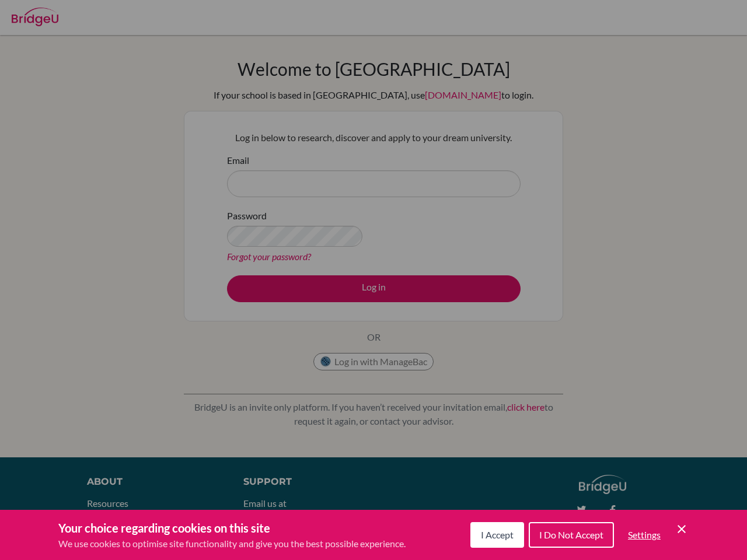  Describe the element at coordinates (572, 534) in the screenshot. I see `span: I Do Not Accept` at that location.